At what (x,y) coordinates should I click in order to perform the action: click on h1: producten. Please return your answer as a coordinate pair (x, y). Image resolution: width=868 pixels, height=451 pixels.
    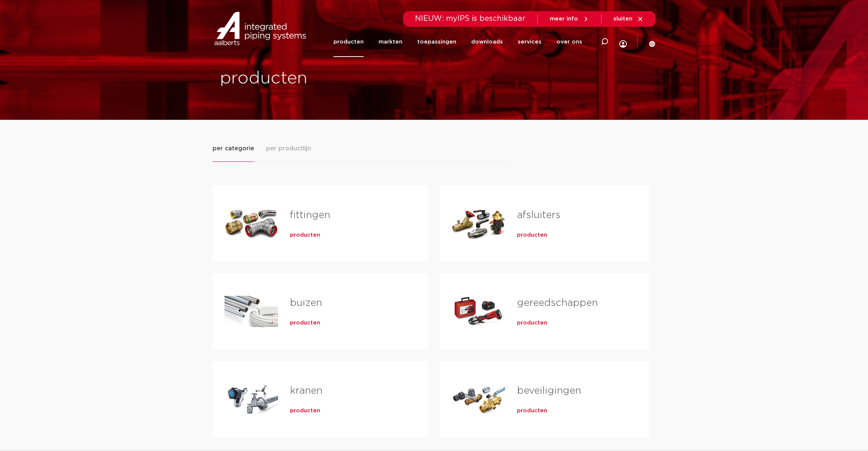
    Looking at the image, I should click on (325, 78).